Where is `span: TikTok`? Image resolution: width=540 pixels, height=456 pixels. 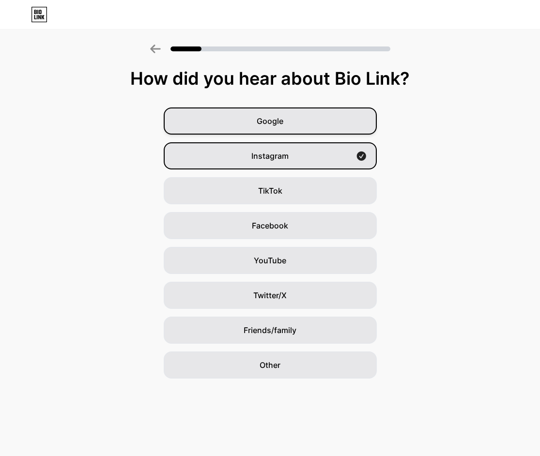 span: TikTok is located at coordinates (270, 191).